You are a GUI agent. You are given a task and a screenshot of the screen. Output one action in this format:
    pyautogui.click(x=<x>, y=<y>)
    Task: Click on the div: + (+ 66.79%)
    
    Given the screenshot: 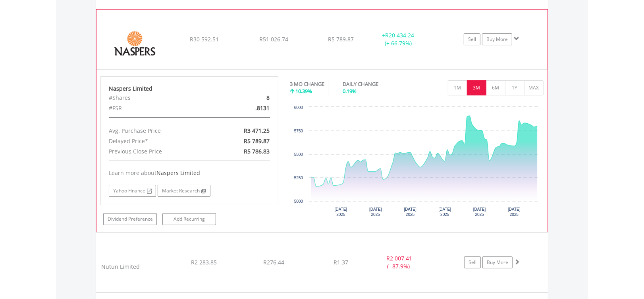 What is the action you would take?
    pyautogui.click(x=398, y=40)
    